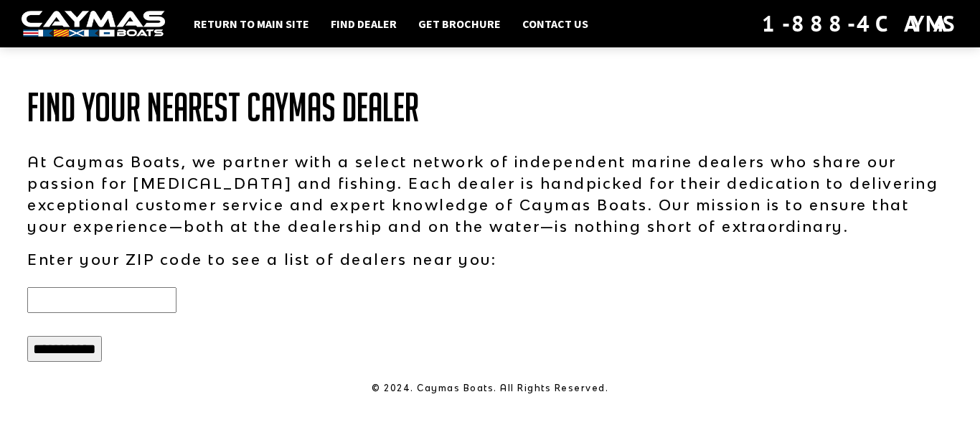 This screenshot has width=980, height=430. What do you see at coordinates (251, 24) in the screenshot?
I see `a: Return to main site` at bounding box center [251, 24].